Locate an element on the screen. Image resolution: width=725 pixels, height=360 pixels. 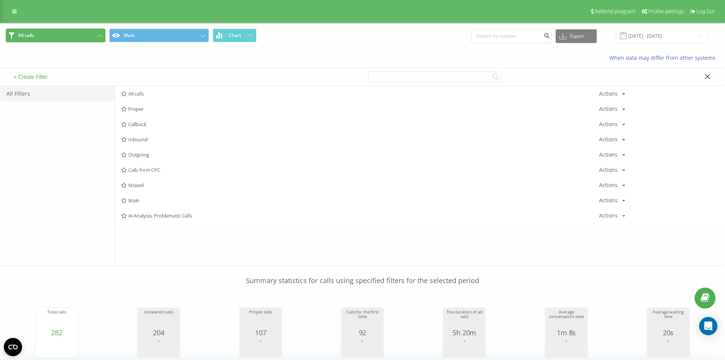
button: Export is located at coordinates (576, 36).